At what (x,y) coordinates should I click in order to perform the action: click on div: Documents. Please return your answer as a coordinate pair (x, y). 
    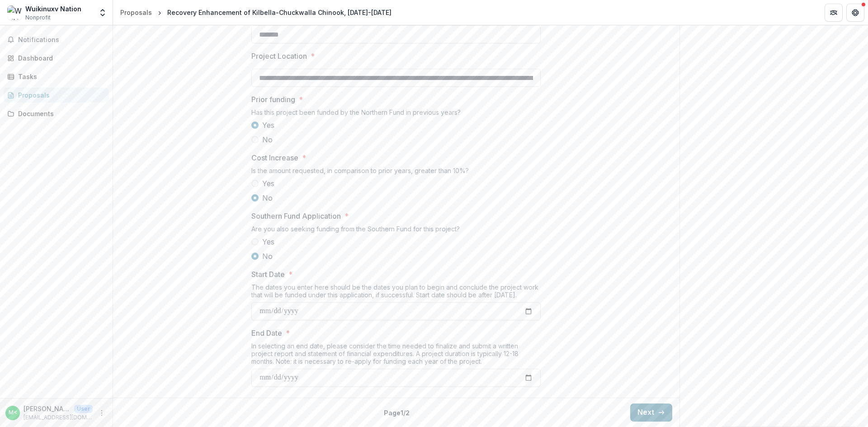
    Looking at the image, I should click on (60, 114).